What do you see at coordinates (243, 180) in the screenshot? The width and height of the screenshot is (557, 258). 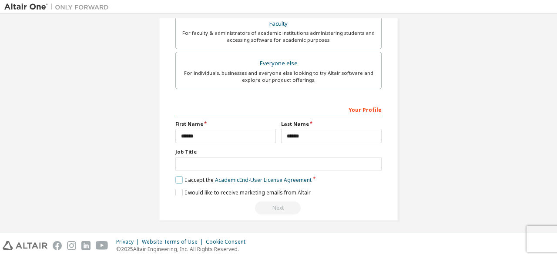 I see `label: I accept the` at bounding box center [243, 180].